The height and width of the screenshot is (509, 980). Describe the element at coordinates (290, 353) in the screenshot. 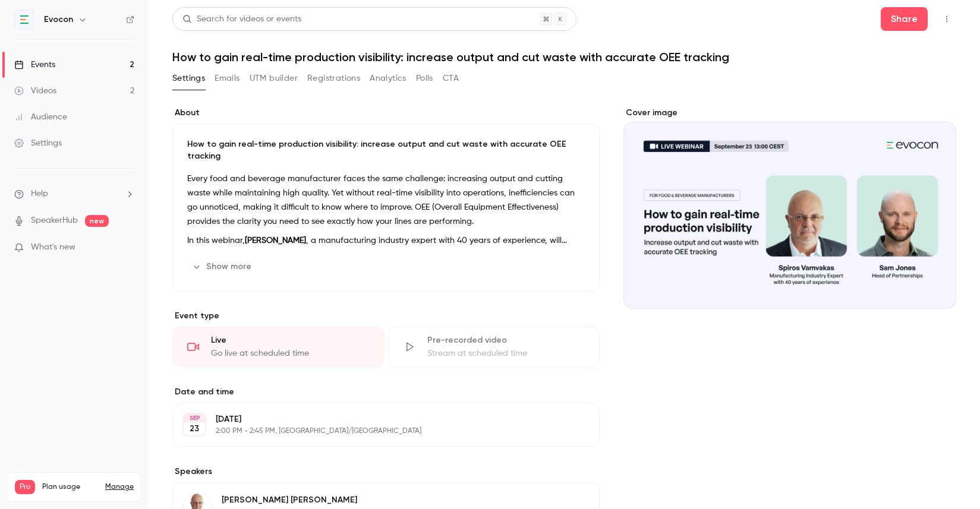

I see `div: Go live at scheduled time` at that location.